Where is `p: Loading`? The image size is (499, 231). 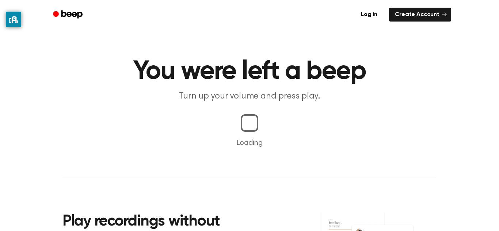 p: Loading is located at coordinates (249, 143).